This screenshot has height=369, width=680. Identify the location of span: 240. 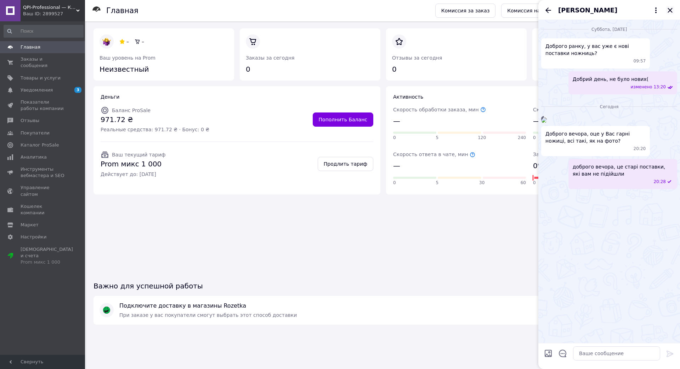
(522, 137).